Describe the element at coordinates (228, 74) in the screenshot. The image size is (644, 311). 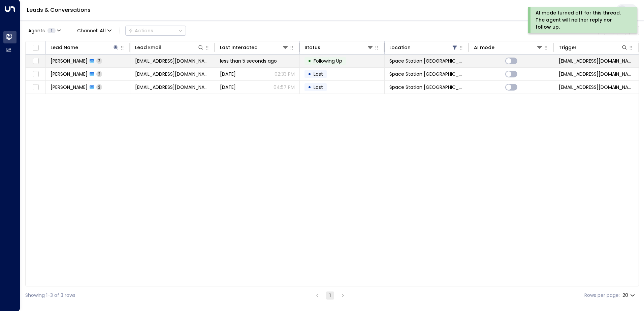
I see `span: Sep 27, 2025` at that location.